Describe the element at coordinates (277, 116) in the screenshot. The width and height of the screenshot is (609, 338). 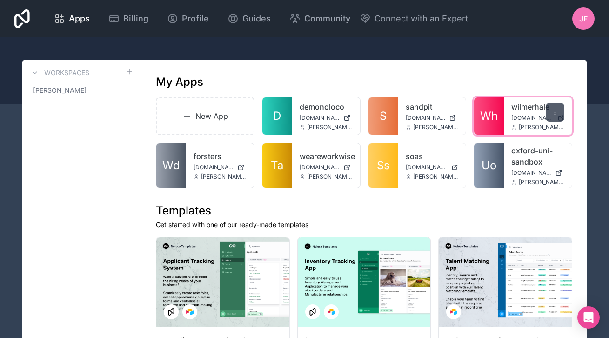
I see `a: D` at that location.